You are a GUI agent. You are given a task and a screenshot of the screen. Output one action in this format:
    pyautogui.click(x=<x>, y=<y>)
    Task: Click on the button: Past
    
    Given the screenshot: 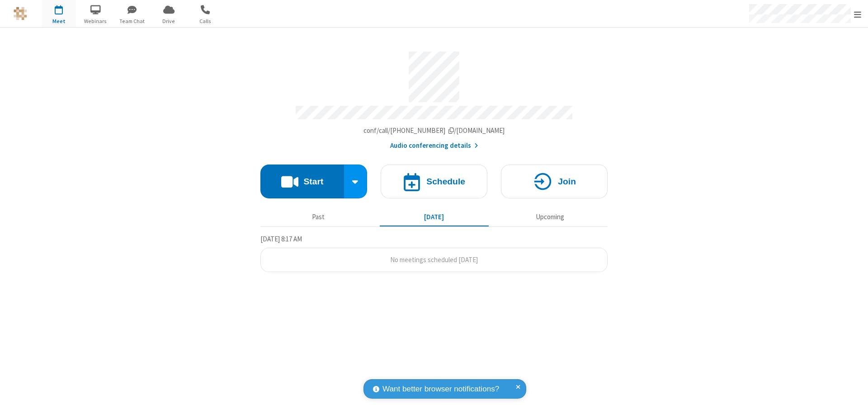 What is the action you would take?
    pyautogui.click(x=319, y=217)
    